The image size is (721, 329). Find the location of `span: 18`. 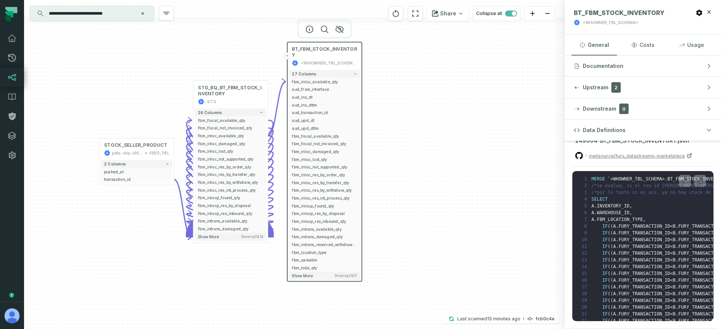

span: 18 is located at coordinates (584, 294).